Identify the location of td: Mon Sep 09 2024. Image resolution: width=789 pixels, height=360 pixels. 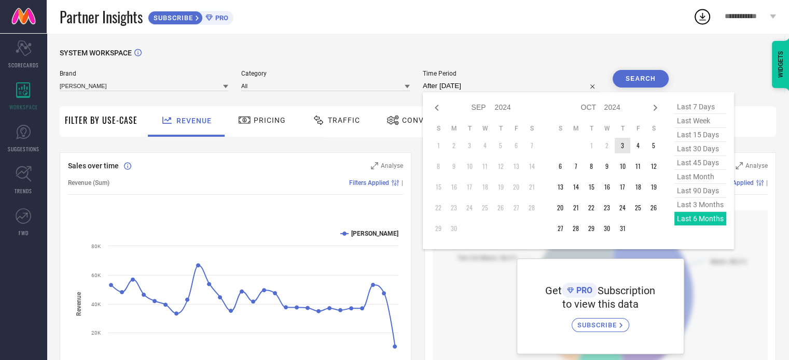
(454, 166).